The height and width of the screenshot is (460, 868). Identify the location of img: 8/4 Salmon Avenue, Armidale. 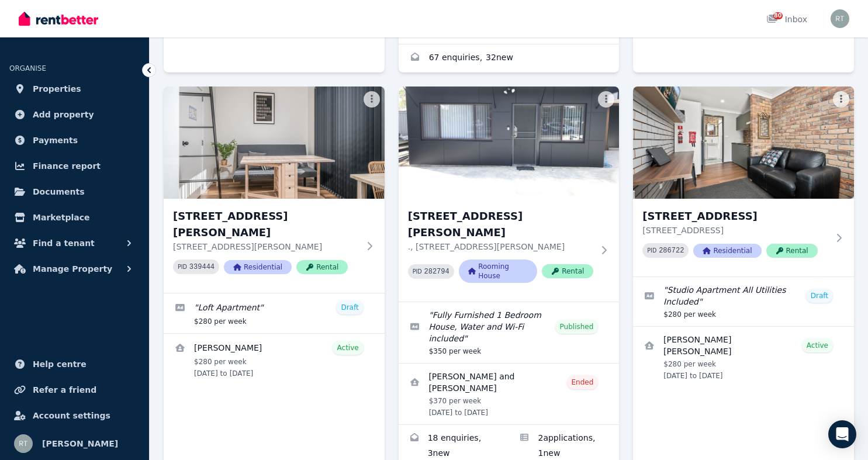
(744, 142).